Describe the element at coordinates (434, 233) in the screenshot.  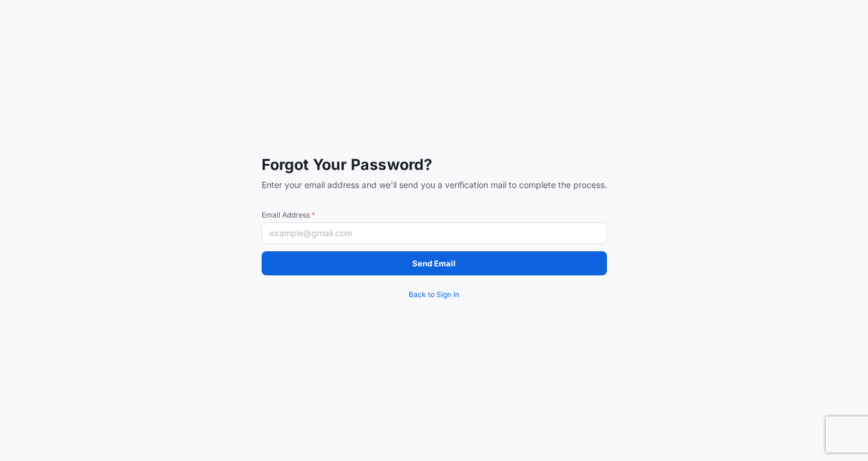
I see `input: example@gmail.com` at that location.